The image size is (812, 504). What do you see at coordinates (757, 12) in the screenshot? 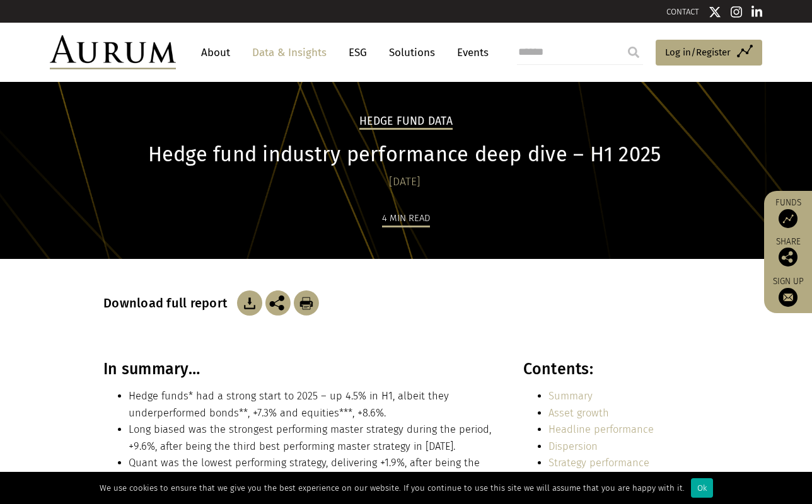
I see `img: Linkedin icon` at bounding box center [757, 12].